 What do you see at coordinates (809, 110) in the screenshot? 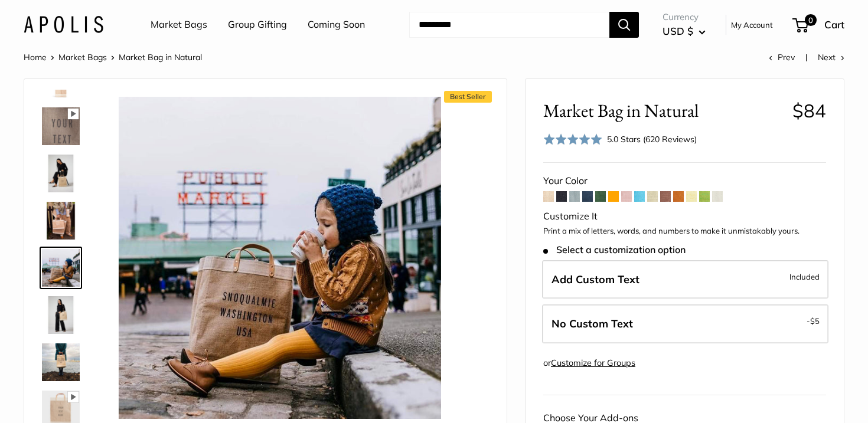
I see `span: $84` at bounding box center [809, 110].